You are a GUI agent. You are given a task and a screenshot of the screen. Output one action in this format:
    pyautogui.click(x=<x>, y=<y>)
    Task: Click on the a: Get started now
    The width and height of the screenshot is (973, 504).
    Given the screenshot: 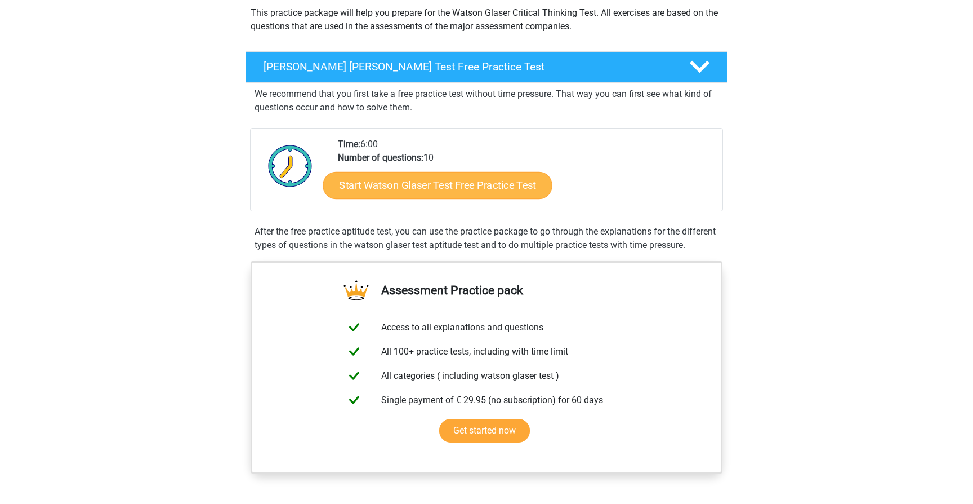 What is the action you would take?
    pyautogui.click(x=484, y=430)
    